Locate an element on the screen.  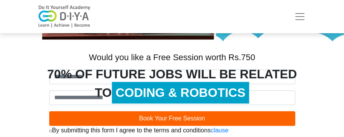
button: Toggle navigation is located at coordinates (300, 17).